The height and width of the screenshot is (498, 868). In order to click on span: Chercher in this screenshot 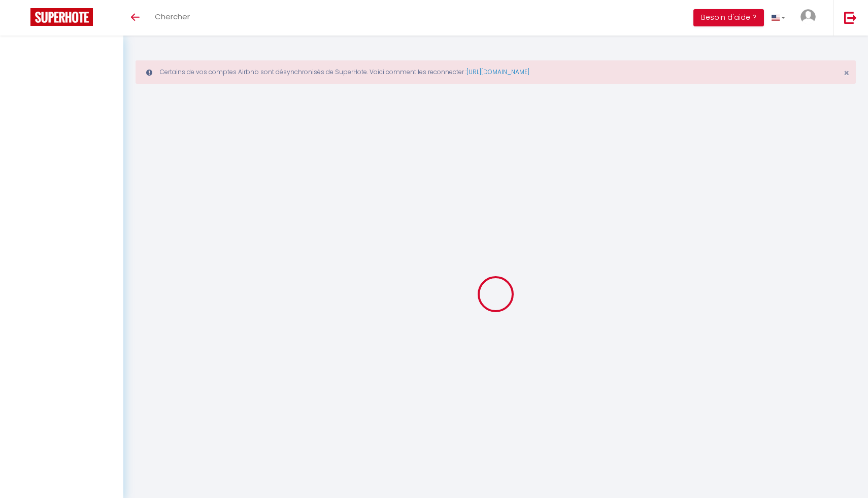, I will do `click(172, 16)`.